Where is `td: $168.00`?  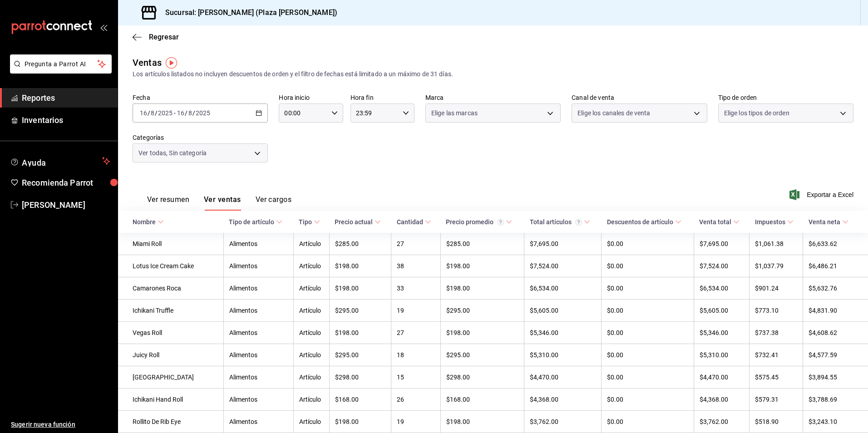
td: $168.00 is located at coordinates (360, 399).